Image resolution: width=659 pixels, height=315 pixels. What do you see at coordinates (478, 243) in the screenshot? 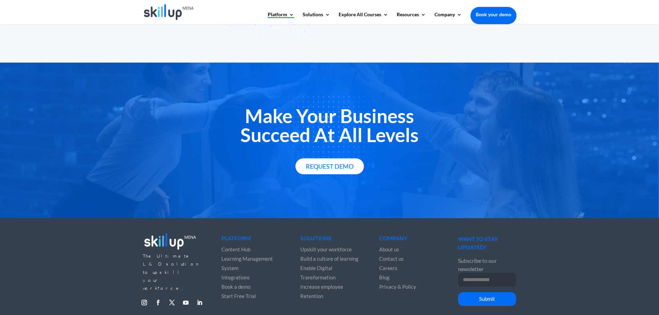
I see `span: WANT TO STAY UPDATED?` at bounding box center [478, 243].